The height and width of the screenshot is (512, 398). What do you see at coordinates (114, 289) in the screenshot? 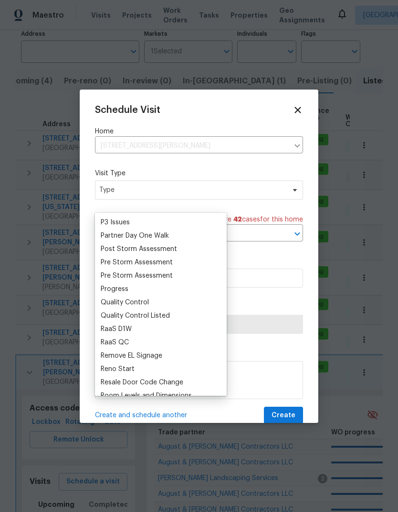
I see `div: Progress` at bounding box center [114, 289].